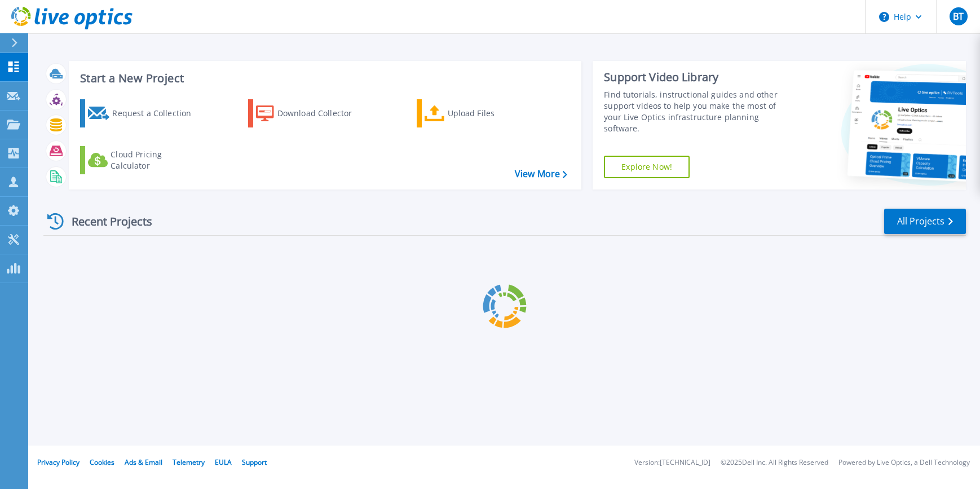 The height and width of the screenshot is (489, 980). What do you see at coordinates (158, 114) in the screenshot?
I see `div: Request a Collection` at bounding box center [158, 114].